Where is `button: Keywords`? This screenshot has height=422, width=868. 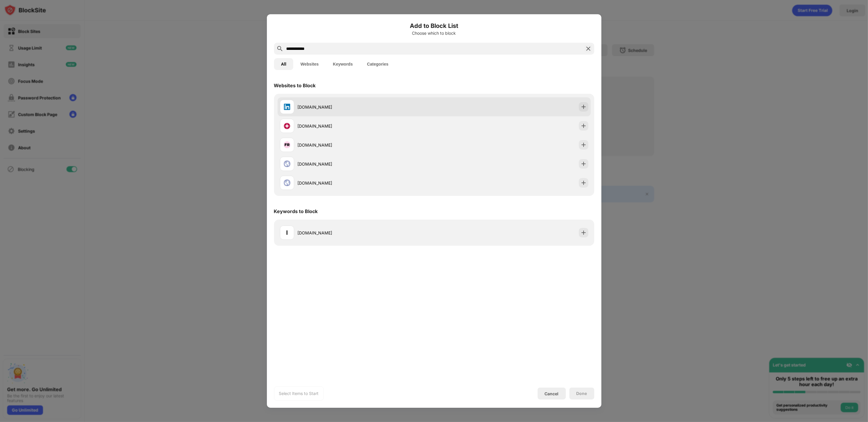 button: Keywords is located at coordinates (342, 64).